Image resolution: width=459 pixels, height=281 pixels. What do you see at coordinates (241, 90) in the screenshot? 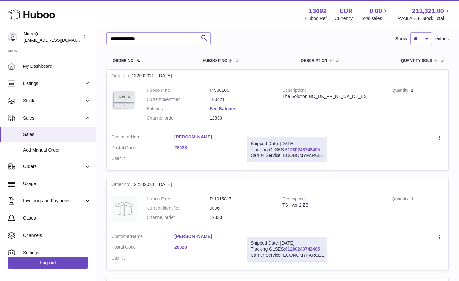
I see `dd: P-988106` at bounding box center [241, 90].